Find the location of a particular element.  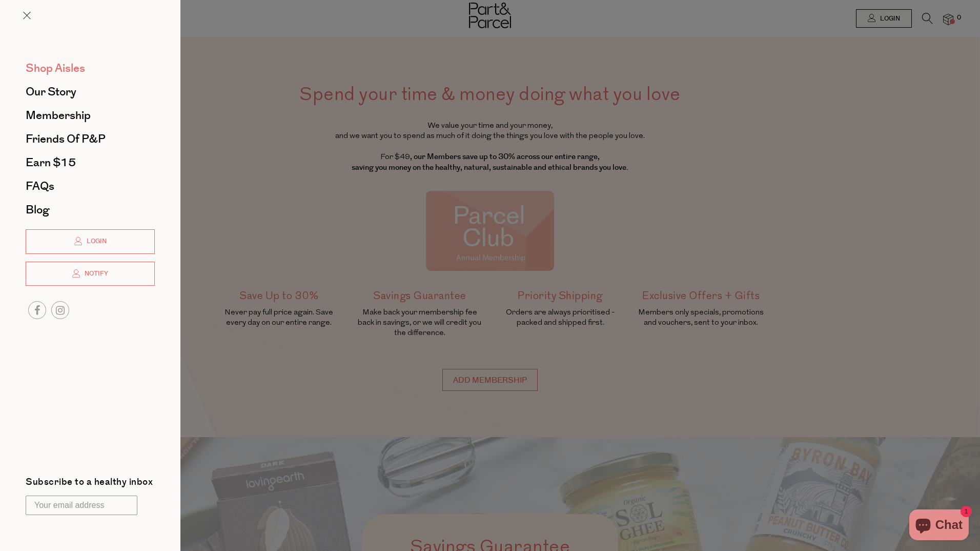

span: FAQs is located at coordinates (40, 186).